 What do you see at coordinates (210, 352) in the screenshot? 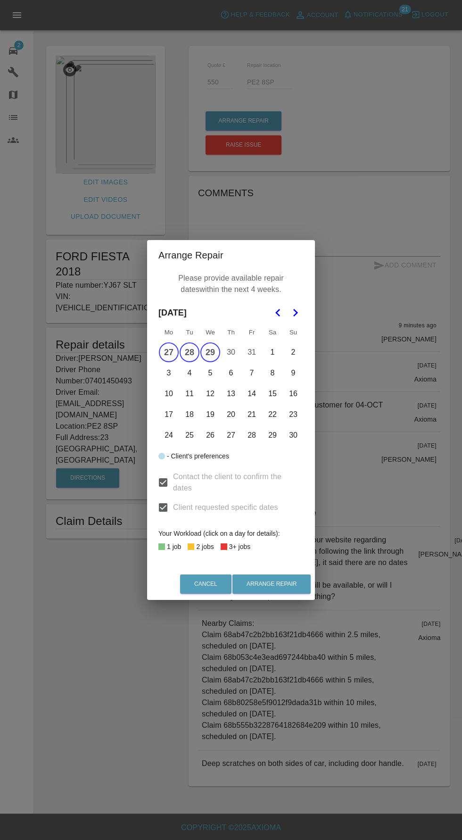
I see `button: Wednesday, October 29th, 2025, selected` at bounding box center [210, 352].